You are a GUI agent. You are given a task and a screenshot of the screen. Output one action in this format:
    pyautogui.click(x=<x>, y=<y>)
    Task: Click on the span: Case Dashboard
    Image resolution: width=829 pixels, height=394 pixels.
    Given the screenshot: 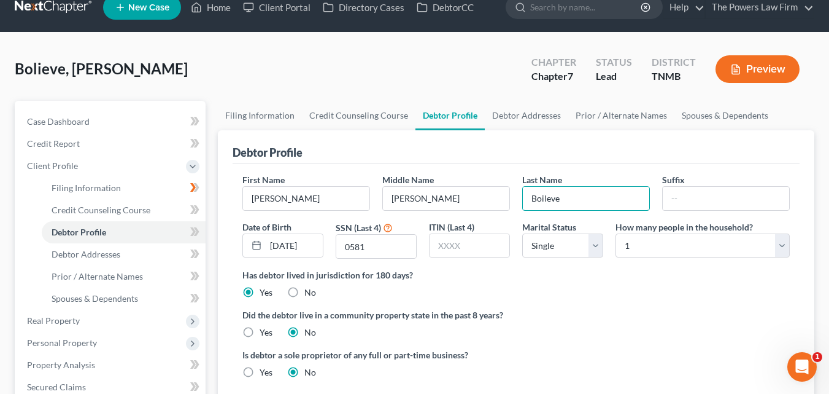 What is the action you would take?
    pyautogui.click(x=58, y=121)
    